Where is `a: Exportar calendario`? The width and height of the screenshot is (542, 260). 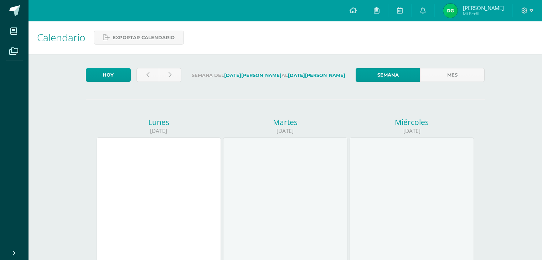
a: Exportar calendario is located at coordinates (139, 37).